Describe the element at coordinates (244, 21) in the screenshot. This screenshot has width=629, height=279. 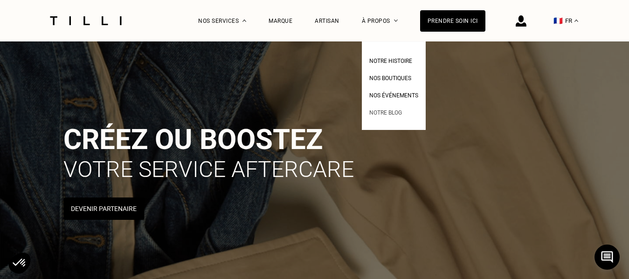
I see `img: Menu déroulant` at that location.